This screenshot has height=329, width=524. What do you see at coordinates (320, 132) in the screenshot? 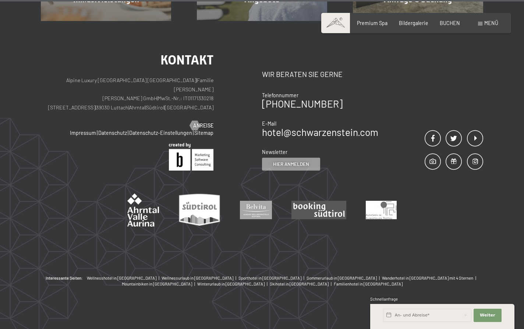
I see `a: hotel@schwarzenstein.com` at bounding box center [320, 132].